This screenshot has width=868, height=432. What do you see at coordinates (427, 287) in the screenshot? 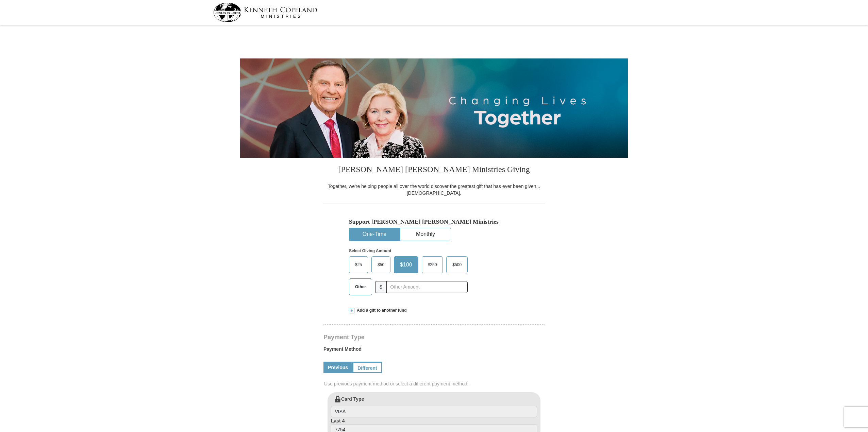
I see `input: Other Amount` at bounding box center [427, 287].